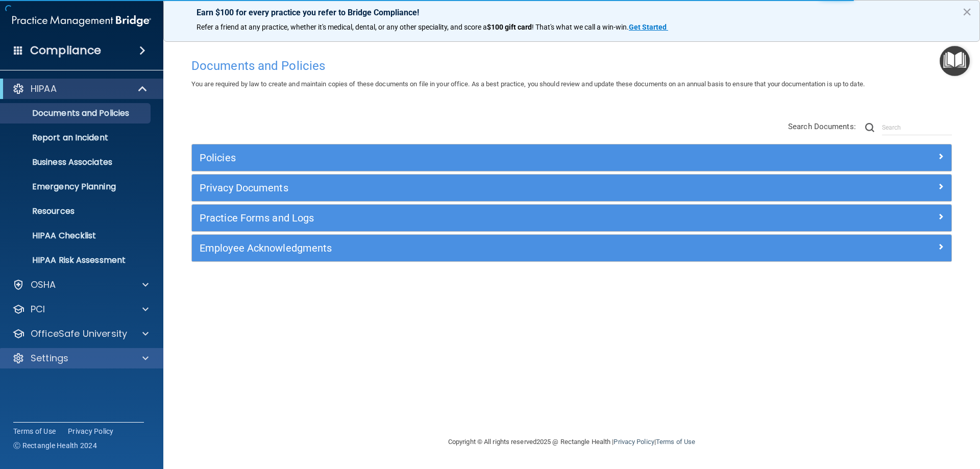 The image size is (980, 469). What do you see at coordinates (76, 113) in the screenshot?
I see `p: Documents and Policies` at bounding box center [76, 113].